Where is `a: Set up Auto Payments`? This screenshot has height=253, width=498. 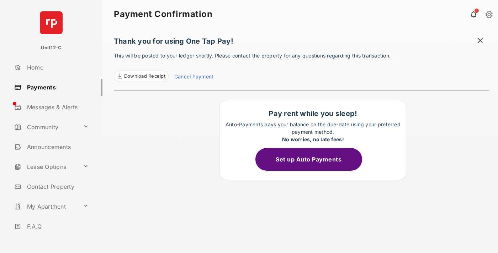
a: Set up Auto Payments is located at coordinates (313, 160).